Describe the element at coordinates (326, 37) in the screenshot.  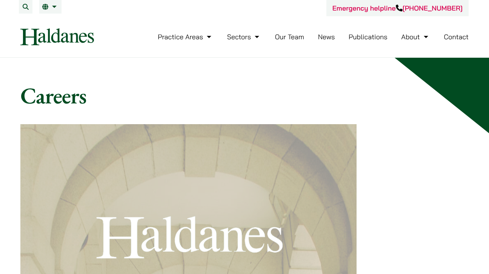
I see `a: News` at that location.